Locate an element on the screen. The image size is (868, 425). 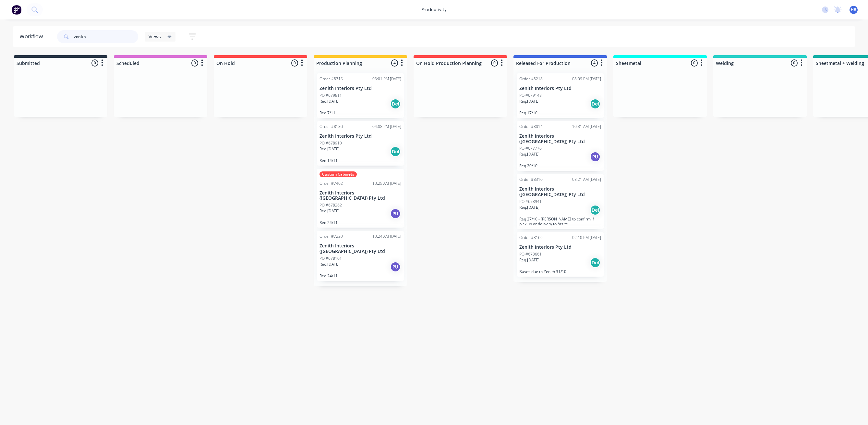
div: Order #8169 is located at coordinates (531, 237).